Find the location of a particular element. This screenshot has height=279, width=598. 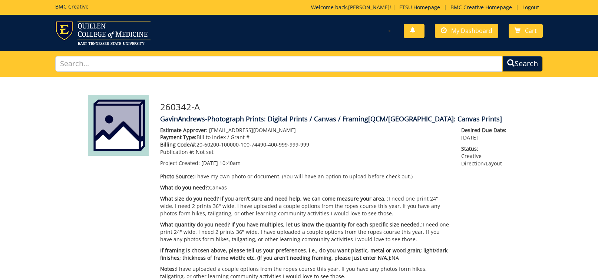

a: BMC Creative Homepage is located at coordinates (481, 7).